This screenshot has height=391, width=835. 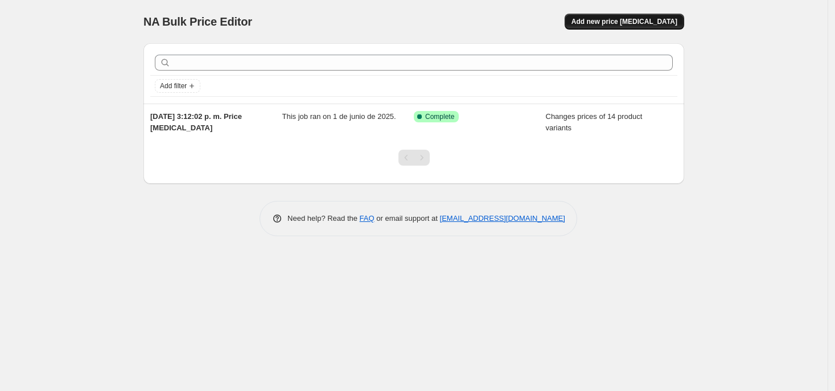 I want to click on span: This job ran on 1 de junio de 2025., so click(x=339, y=116).